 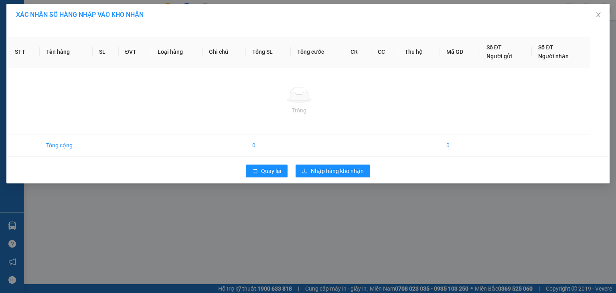 I want to click on span: Quay lại, so click(x=271, y=171).